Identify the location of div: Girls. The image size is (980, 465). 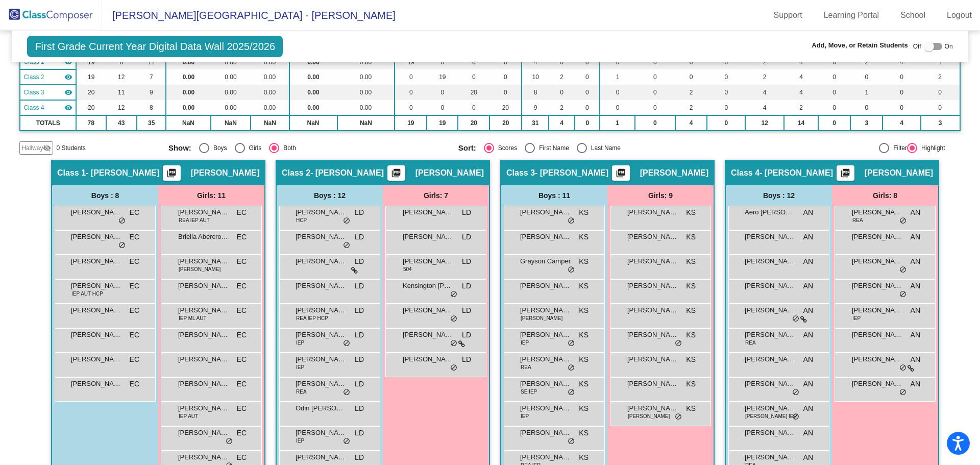
(253, 148).